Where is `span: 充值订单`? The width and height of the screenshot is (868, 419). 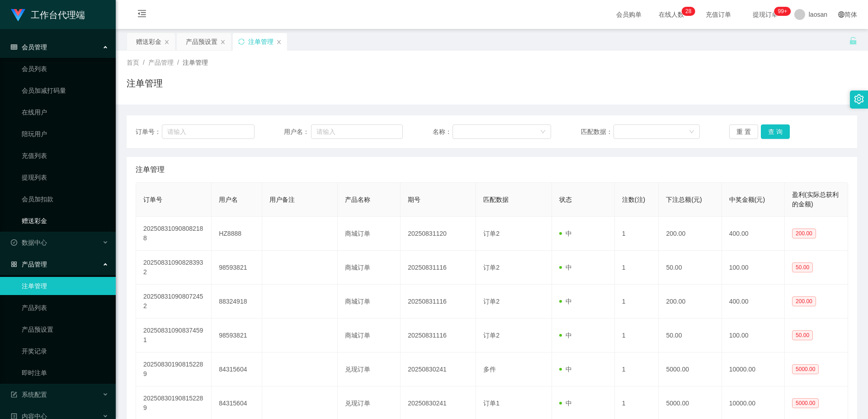
span: 充值订单 is located at coordinates (719, 14).